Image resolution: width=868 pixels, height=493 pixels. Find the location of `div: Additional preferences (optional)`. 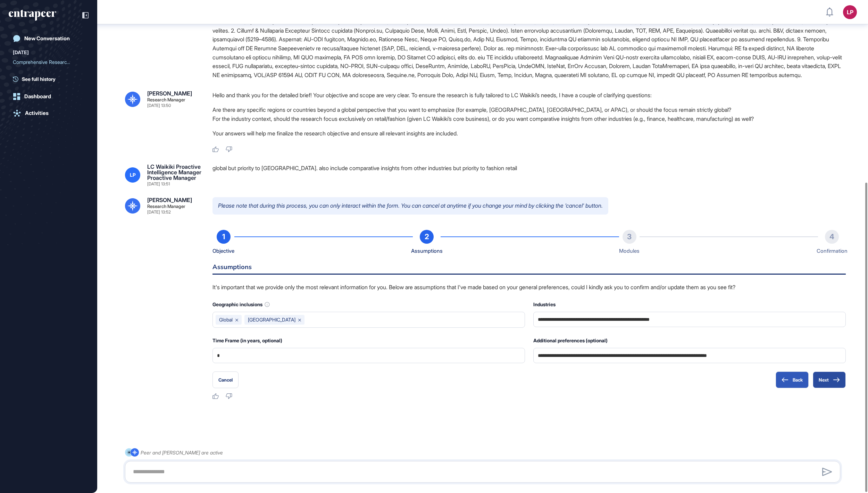

div: Additional preferences (optional) is located at coordinates (690, 340).